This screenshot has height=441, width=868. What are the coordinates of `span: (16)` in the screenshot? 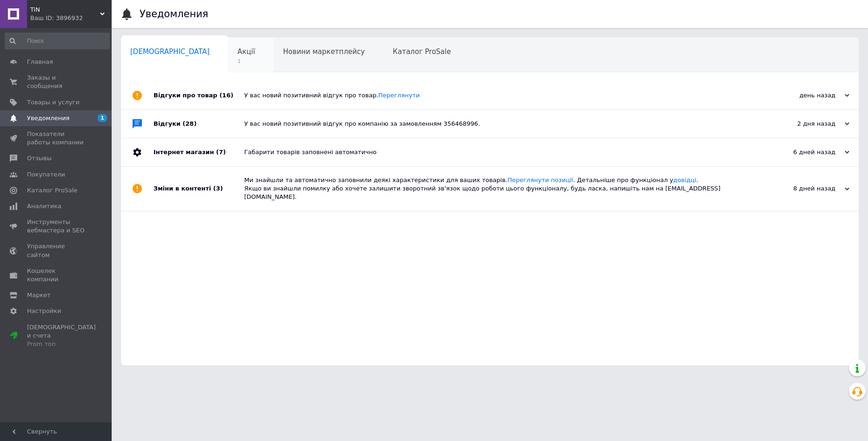 It's located at (226, 95).